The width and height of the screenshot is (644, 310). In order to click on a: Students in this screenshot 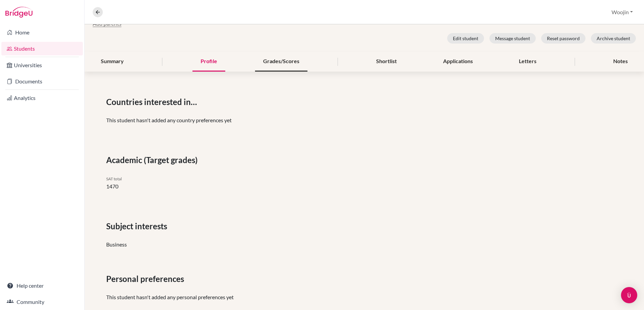, I will do `click(42, 49)`.